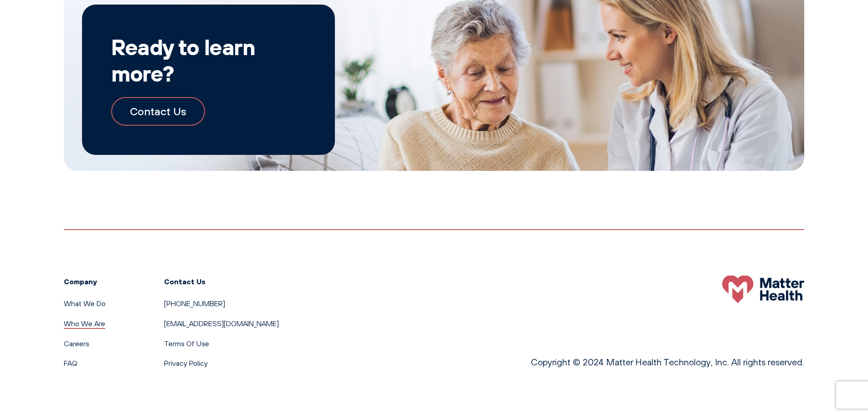  What do you see at coordinates (71, 363) in the screenshot?
I see `a: FAQ` at bounding box center [71, 363].